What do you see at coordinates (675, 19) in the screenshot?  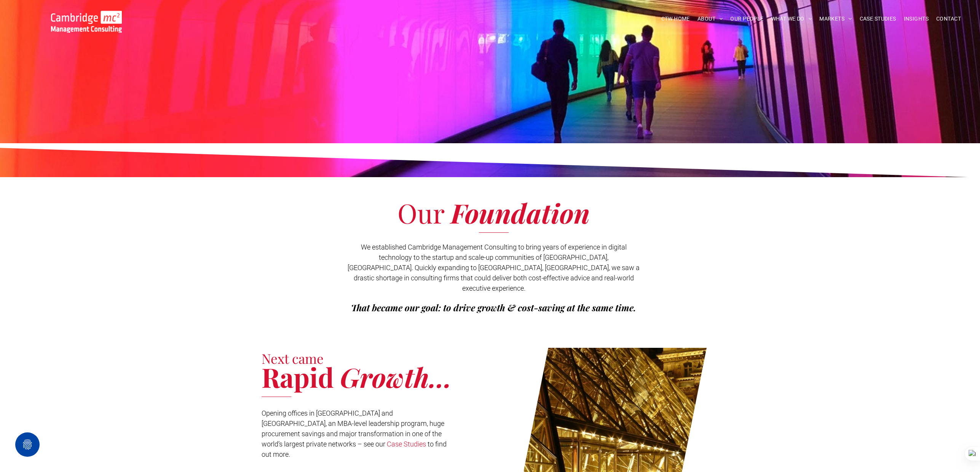 I see `a: CTW HOME` at bounding box center [675, 19].